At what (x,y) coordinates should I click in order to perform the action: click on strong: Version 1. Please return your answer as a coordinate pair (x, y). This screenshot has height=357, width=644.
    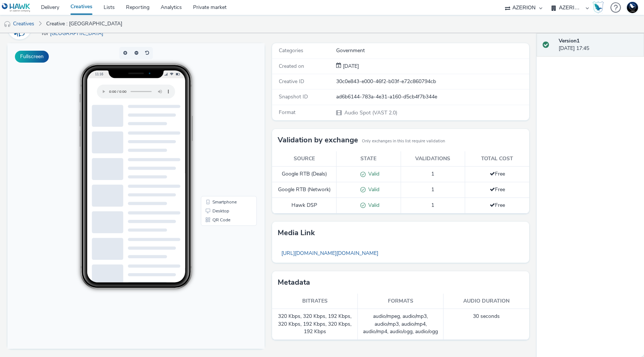
    Looking at the image, I should click on (569, 41).